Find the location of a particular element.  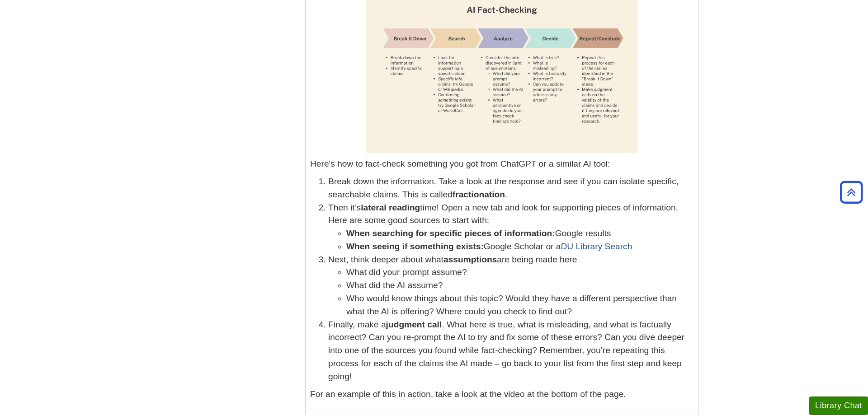

li: What did the AI assume? is located at coordinates (520, 286).